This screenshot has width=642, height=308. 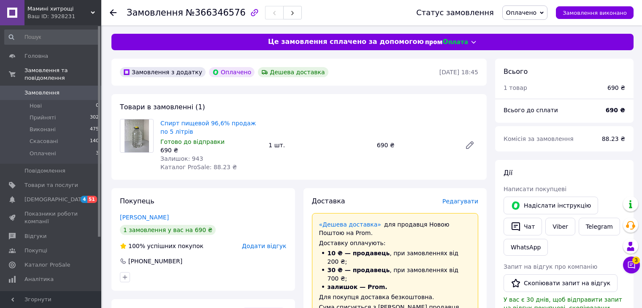 I want to click on span: 302, so click(x=94, y=118).